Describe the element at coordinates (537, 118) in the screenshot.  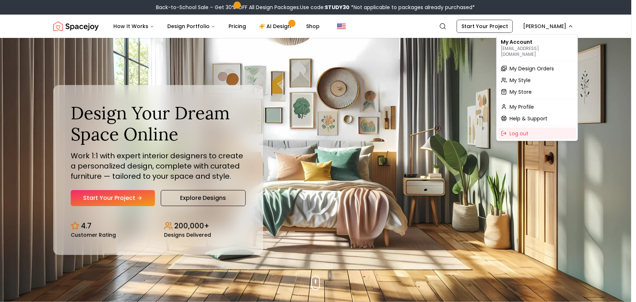
I see `a: Help & Support` at that location.